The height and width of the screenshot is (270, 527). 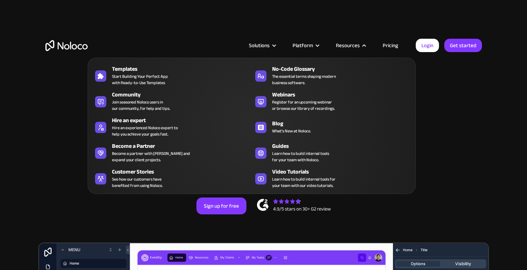 What do you see at coordinates (344, 172) in the screenshot?
I see `div: Video Tutorials` at bounding box center [344, 172].